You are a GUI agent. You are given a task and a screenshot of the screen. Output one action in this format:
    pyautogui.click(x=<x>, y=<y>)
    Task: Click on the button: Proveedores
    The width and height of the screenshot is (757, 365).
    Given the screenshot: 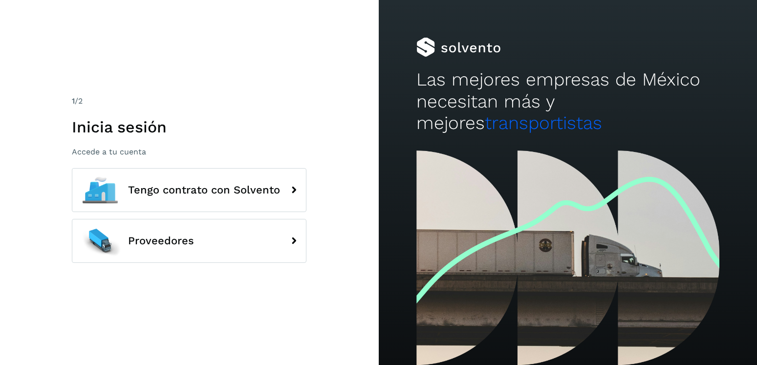 What is the action you would take?
    pyautogui.click(x=189, y=241)
    